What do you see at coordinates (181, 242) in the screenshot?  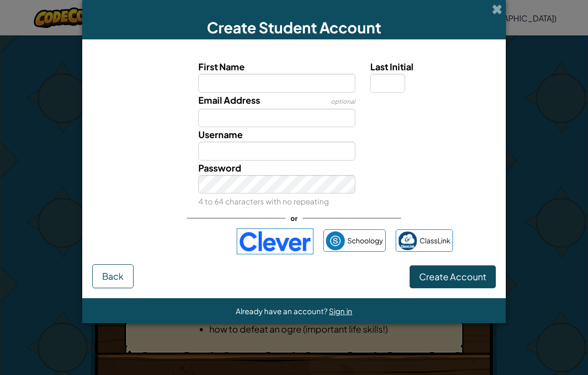 I see `div: Sign in with Google. Opens in new tab` at bounding box center [181, 242].